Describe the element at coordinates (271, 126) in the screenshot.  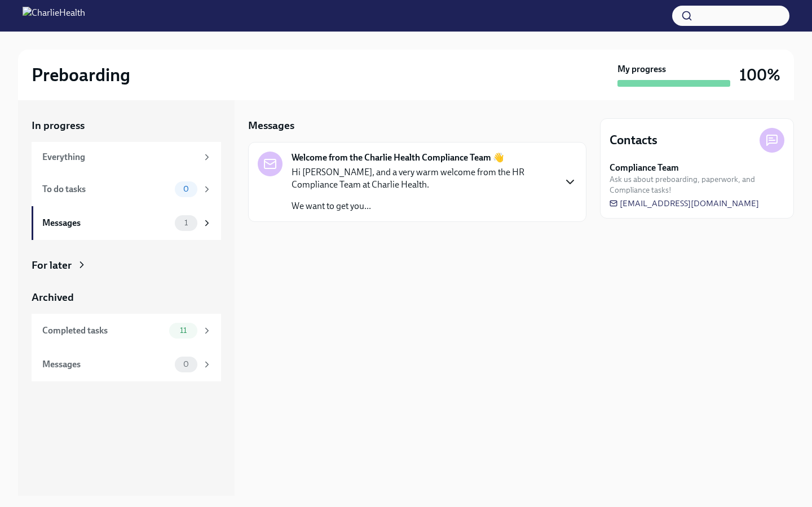
I see `h5: Messages` at that location.